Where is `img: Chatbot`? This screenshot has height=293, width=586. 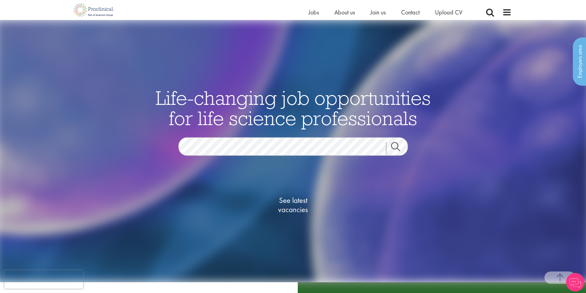 img: Chatbot is located at coordinates (575, 282).